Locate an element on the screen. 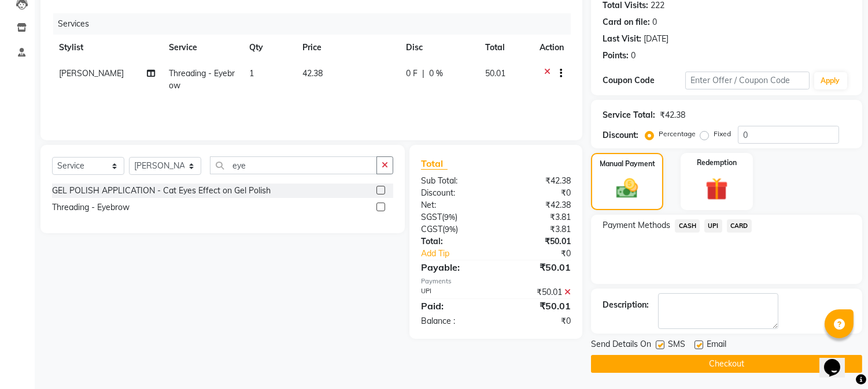  div: Description: is located at coordinates (626, 305).